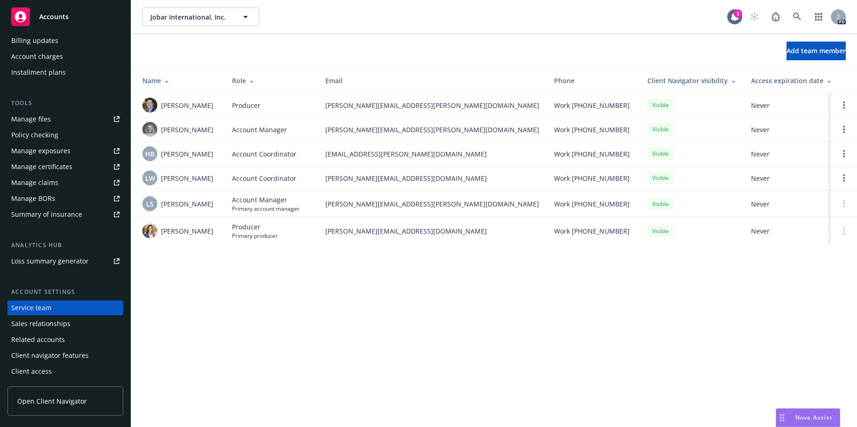 This screenshot has width=857, height=427. Describe the element at coordinates (52, 401) in the screenshot. I see `span: Open Client Navigator` at that location.